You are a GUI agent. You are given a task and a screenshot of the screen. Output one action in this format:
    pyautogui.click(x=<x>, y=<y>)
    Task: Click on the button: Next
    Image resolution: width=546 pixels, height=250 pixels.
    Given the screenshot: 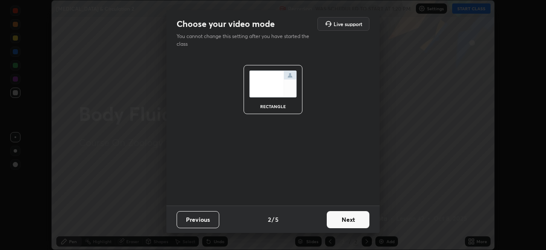 What is the action you would take?
    pyautogui.click(x=348, y=219)
    